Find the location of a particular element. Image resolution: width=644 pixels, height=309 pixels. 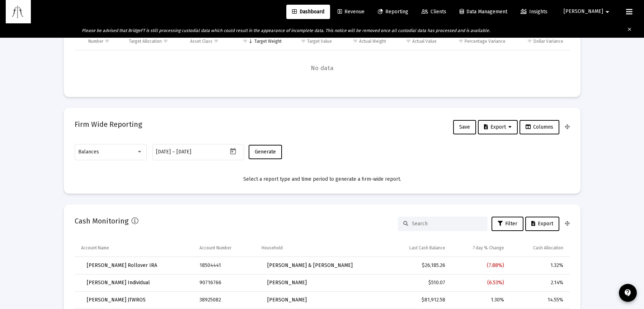

td: Column Account Number is located at coordinates (225, 248).